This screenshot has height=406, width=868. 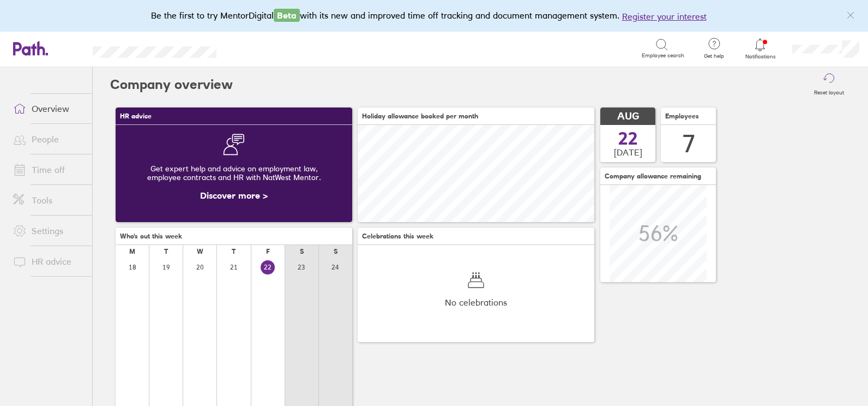 What do you see at coordinates (234, 173) in the screenshot?
I see `div: Get expert help and advice on employment law, employee contracts and HR with NatWest Mentor.` at bounding box center [234, 173].